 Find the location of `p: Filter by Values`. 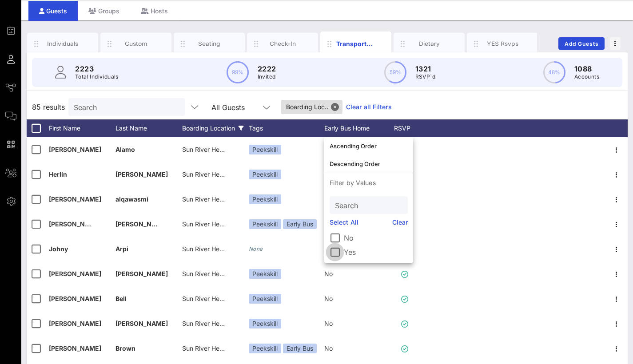

p: Filter by Values is located at coordinates (369, 183).